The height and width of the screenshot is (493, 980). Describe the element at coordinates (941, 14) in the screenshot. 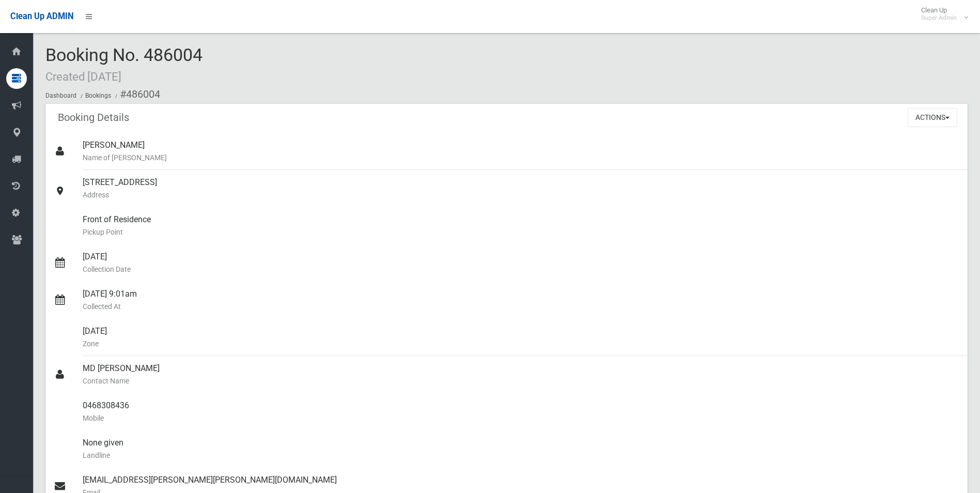

I see `span: Clean Up` at that location.